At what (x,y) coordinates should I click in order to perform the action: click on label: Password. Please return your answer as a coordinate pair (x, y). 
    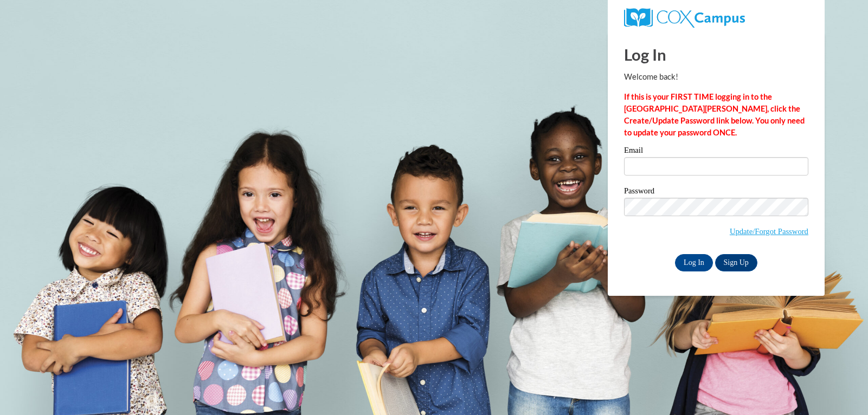
    Looking at the image, I should click on (717, 192).